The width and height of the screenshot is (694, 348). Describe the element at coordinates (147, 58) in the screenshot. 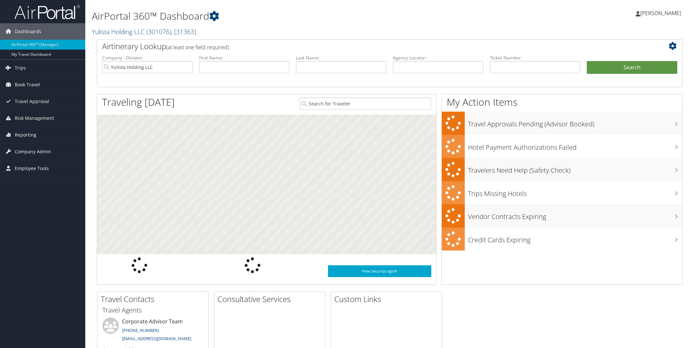

I see `label: Company - Division:` at that location.